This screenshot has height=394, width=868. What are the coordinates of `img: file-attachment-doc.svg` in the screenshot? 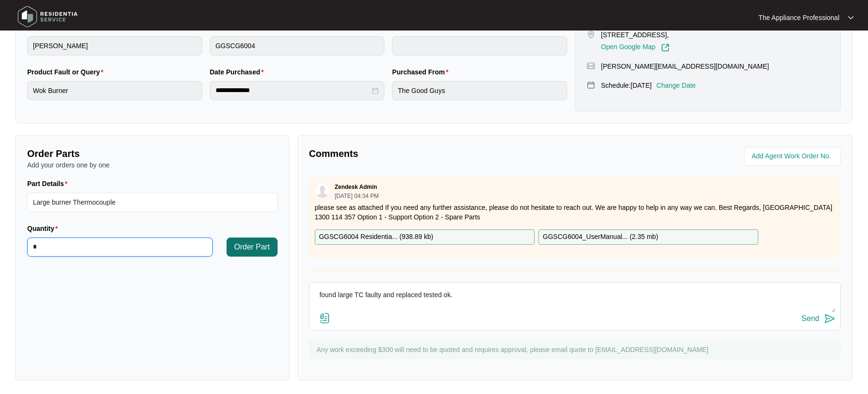 It's located at (325, 318).